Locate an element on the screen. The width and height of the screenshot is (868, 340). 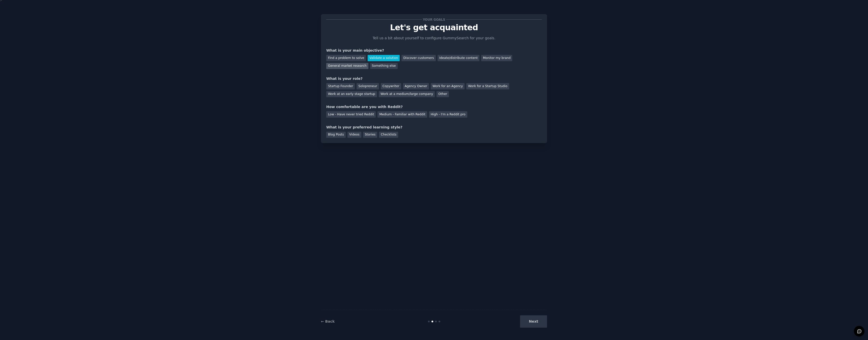
div: General market research is located at coordinates (347, 66).